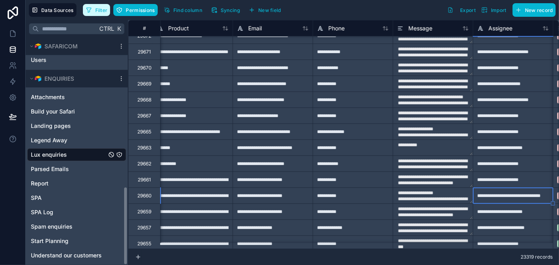 The image size is (559, 265). Describe the element at coordinates (183, 10) in the screenshot. I see `button: Find column` at that location.